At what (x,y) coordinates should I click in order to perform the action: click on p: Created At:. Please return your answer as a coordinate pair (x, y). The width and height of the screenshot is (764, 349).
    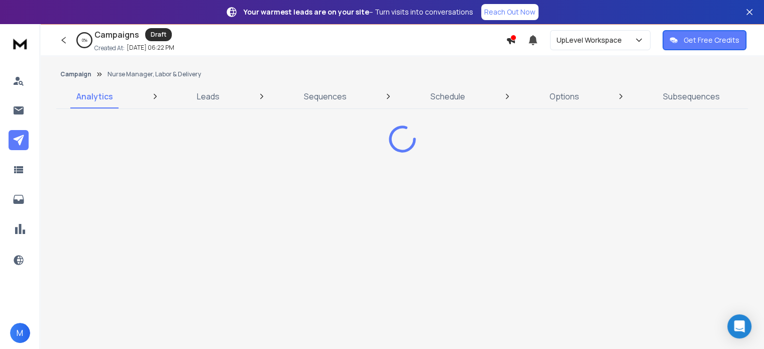
    Looking at the image, I should click on (109, 48).